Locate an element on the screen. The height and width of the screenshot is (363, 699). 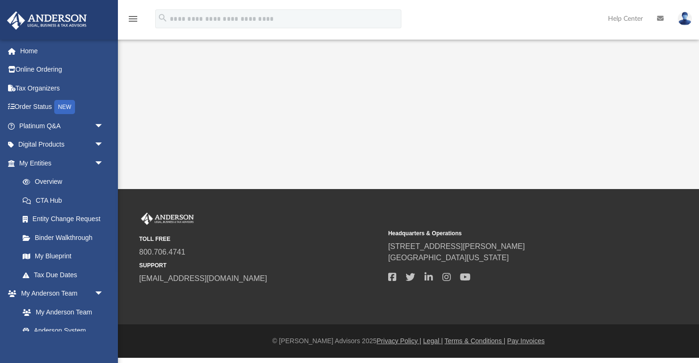
a: Binder Walkthrough is located at coordinates (66, 238).